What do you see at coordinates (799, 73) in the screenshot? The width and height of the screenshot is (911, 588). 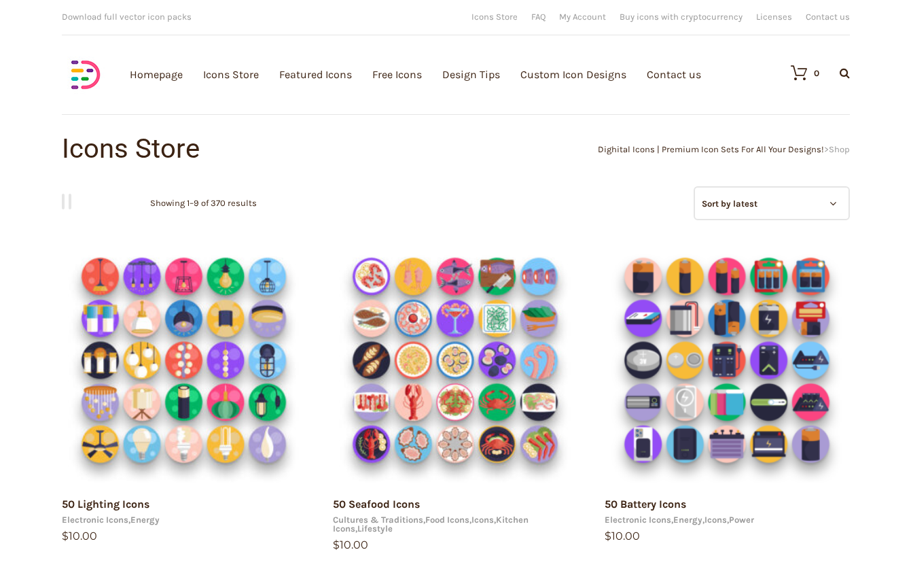 I see `a: 0` at bounding box center [799, 73].